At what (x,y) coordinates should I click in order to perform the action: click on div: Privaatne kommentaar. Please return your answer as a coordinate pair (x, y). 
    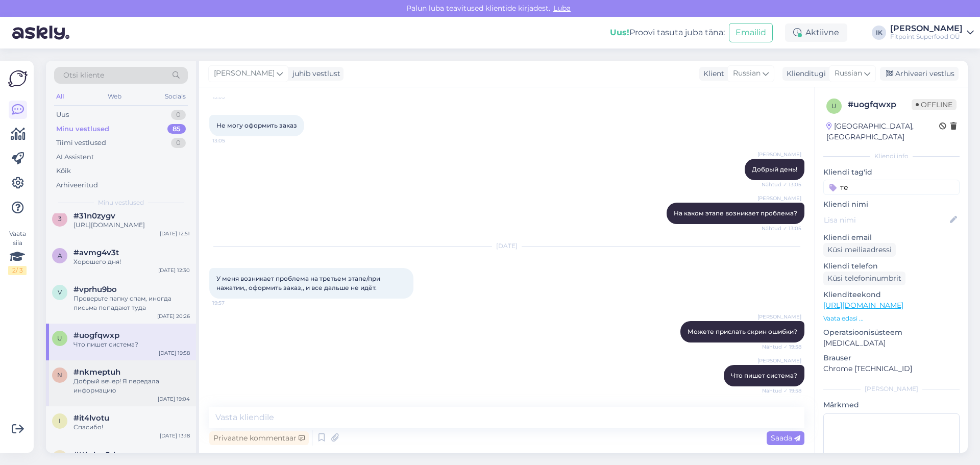
    Looking at the image, I should click on (258, 438).